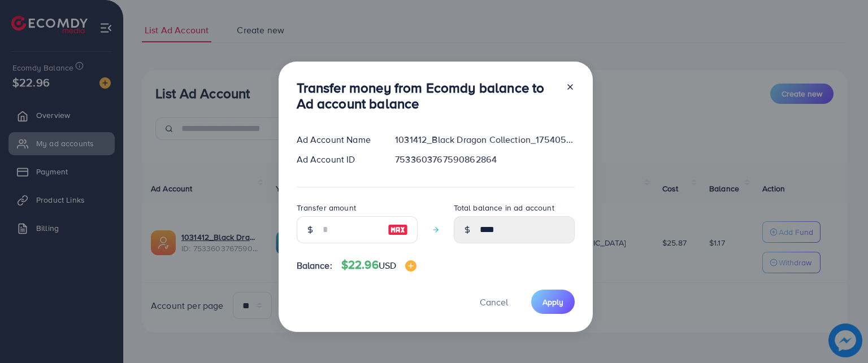 Image resolution: width=868 pixels, height=363 pixels. I want to click on h4: $22.96, so click(379, 265).